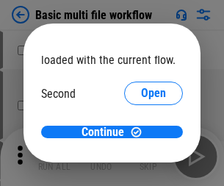  I want to click on button: ContinueContinue, so click(112, 132).